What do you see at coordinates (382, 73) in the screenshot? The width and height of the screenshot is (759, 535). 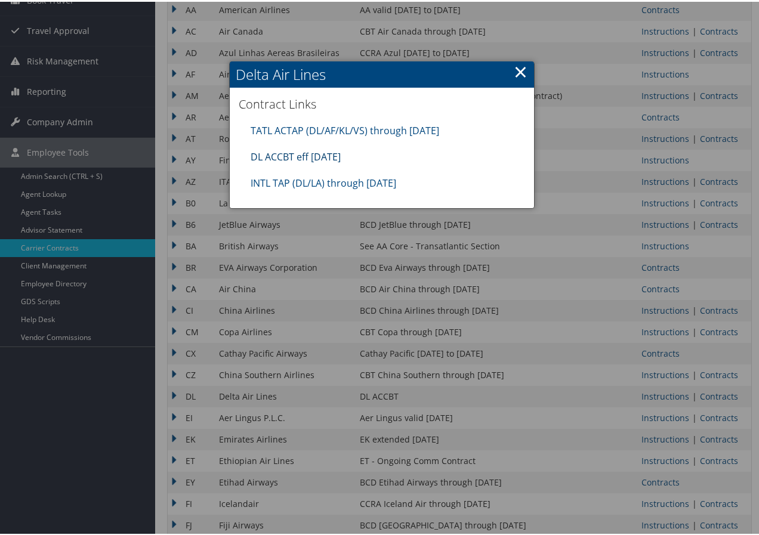 I see `h2: Delta Air Lines` at bounding box center [382, 73].